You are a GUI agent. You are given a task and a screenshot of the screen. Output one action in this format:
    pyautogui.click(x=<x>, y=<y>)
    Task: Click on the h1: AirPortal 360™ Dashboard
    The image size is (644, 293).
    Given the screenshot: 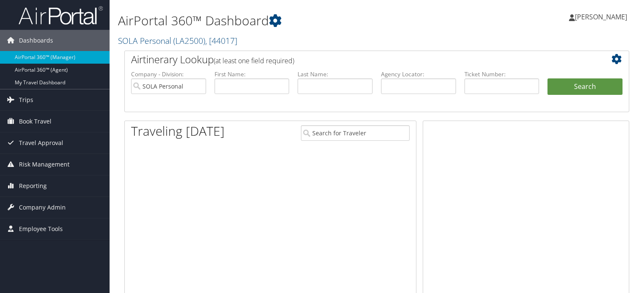 What is the action you would take?
    pyautogui.click(x=290, y=21)
    